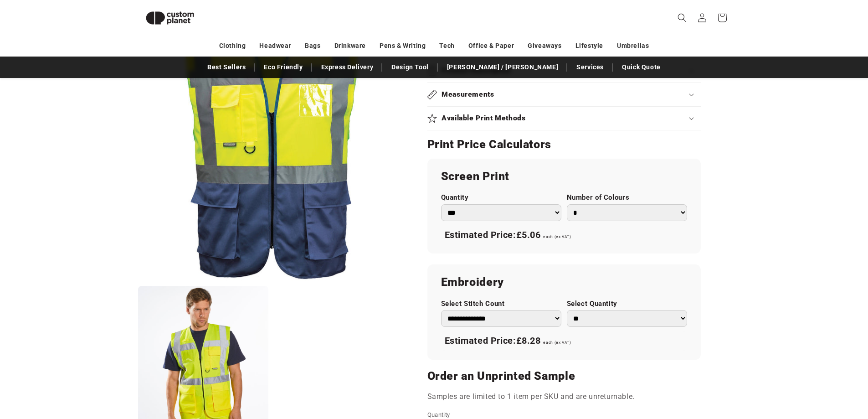 The width and height of the screenshot is (868, 419). Describe the element at coordinates (491, 46) in the screenshot. I see `a: Office & Paper` at that location.